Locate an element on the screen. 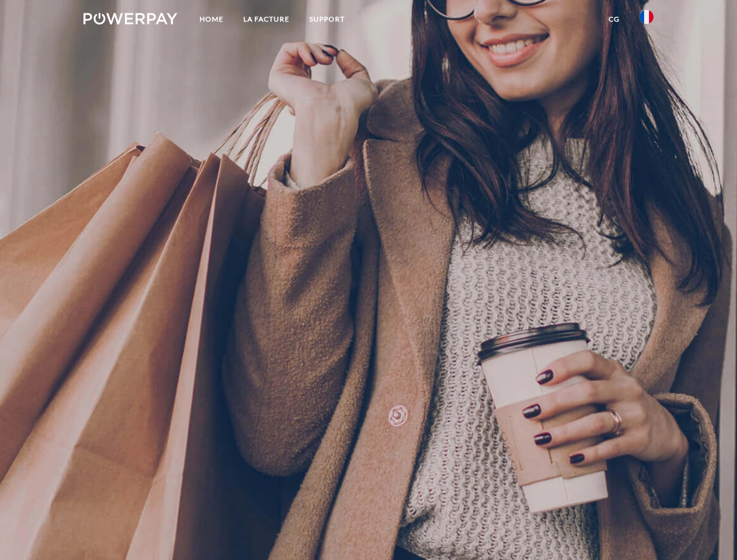 This screenshot has height=560, width=737. a: Support is located at coordinates (327, 19).